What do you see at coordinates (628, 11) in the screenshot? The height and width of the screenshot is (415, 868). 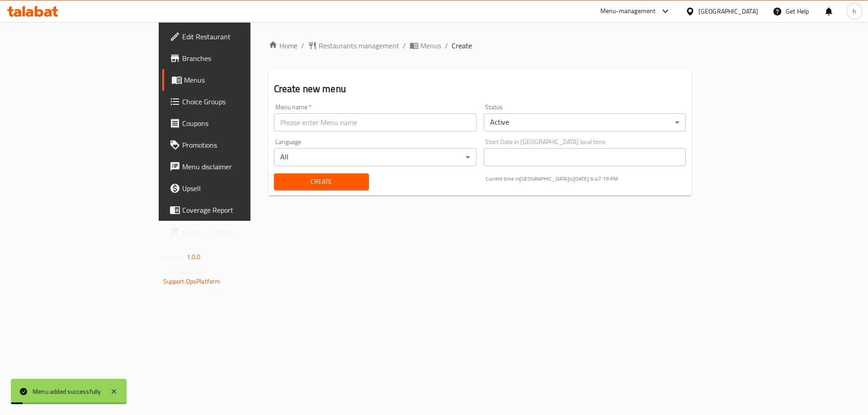 I see `div: Menu-management` at bounding box center [628, 11].